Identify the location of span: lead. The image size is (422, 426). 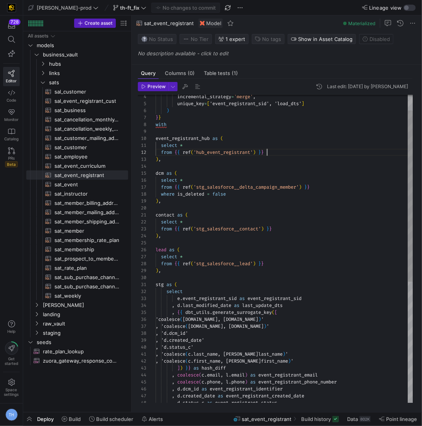
(161, 250).